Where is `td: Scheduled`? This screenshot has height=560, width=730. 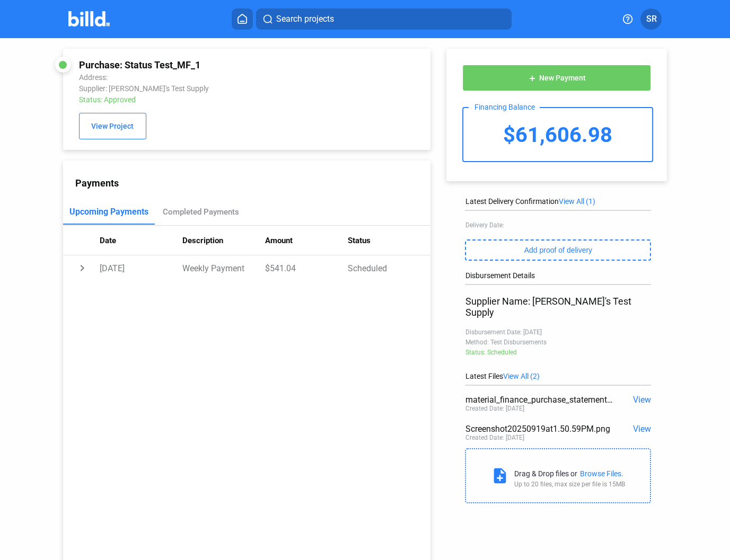
td: Scheduled is located at coordinates (389, 269).